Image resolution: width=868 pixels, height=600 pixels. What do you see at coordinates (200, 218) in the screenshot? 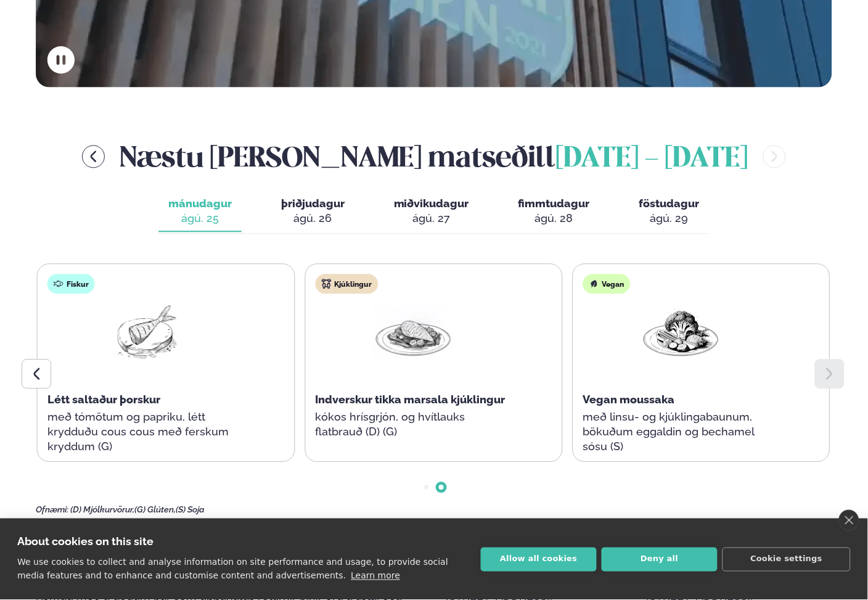
I see `div: ágú. 25` at bounding box center [200, 218].